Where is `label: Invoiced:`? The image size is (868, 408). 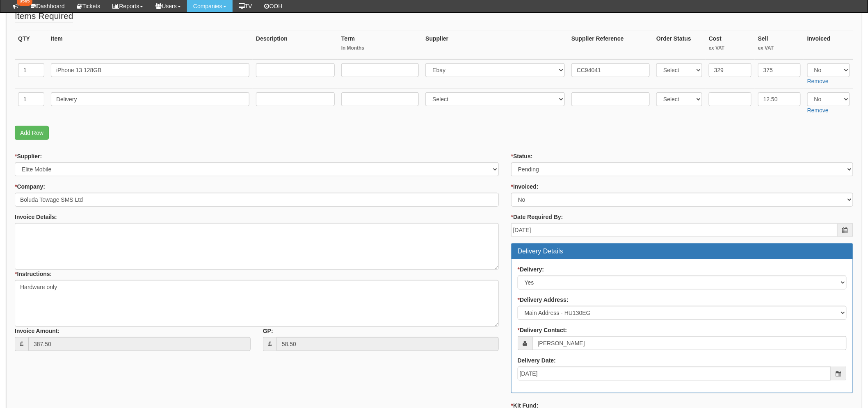 label: Invoiced: is located at coordinates (524, 186).